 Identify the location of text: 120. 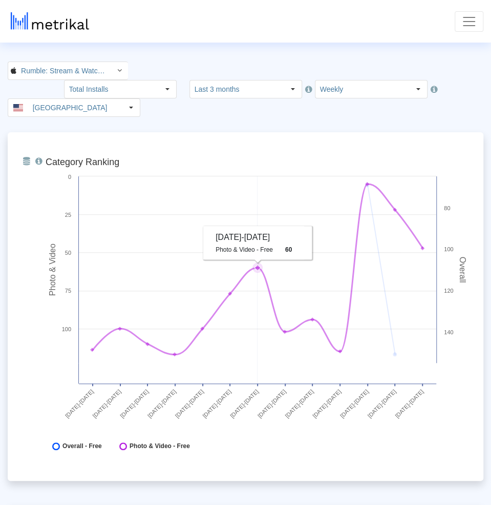
(449, 291).